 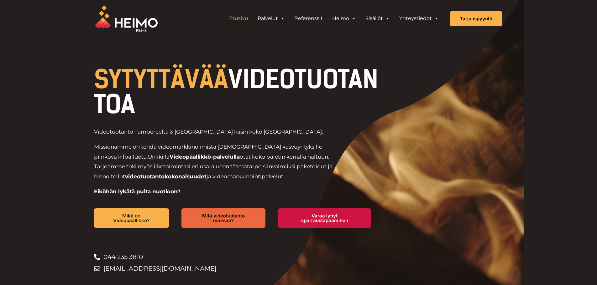 I want to click on a: Palvelut, so click(x=271, y=18).